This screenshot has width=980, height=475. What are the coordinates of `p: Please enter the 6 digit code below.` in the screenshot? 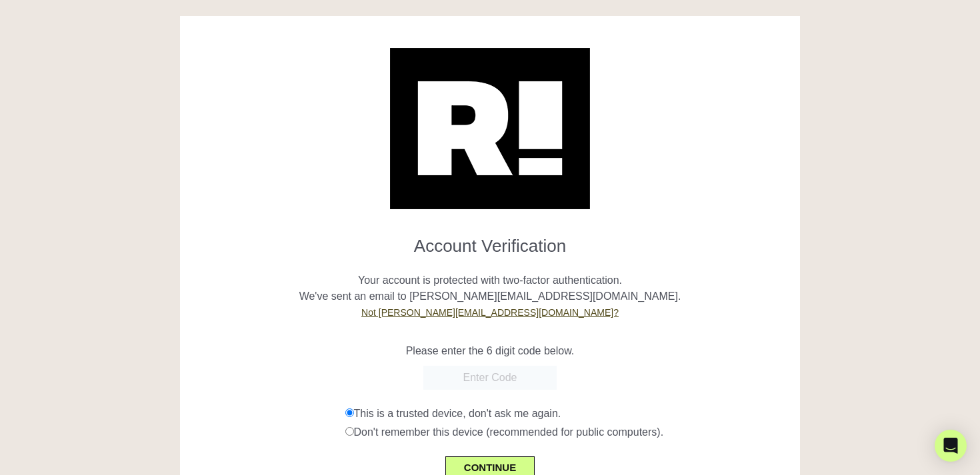 It's located at (490, 351).